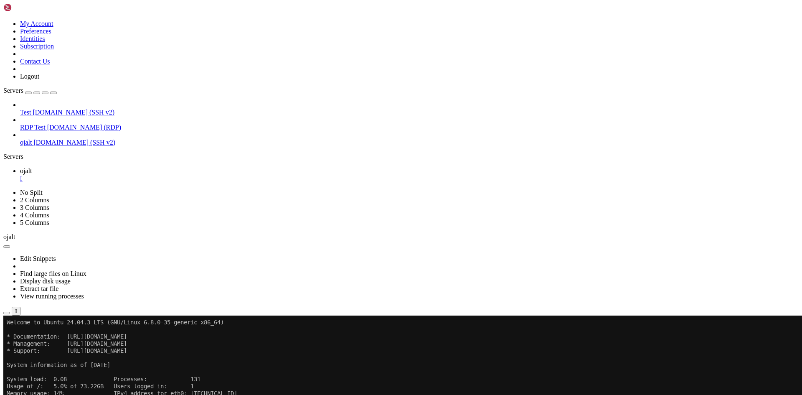 This screenshot has height=395, width=802. Describe the element at coordinates (35, 222) in the screenshot. I see `a: 5 Columns` at that location.